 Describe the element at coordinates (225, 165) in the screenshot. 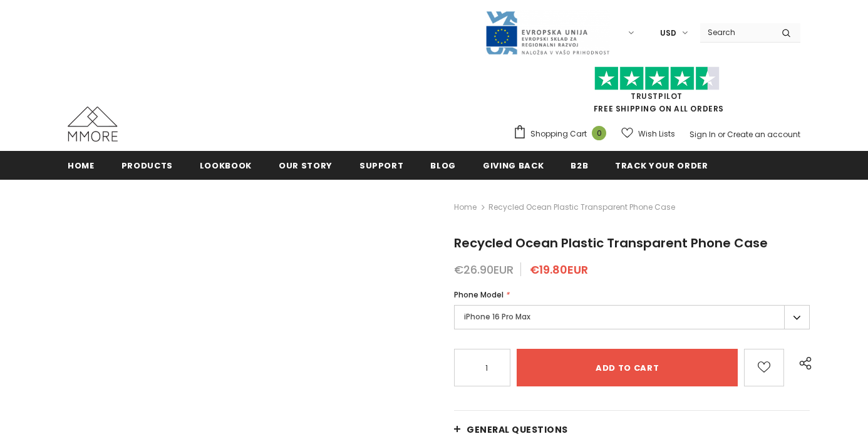

I see `a: Lookbook` at that location.